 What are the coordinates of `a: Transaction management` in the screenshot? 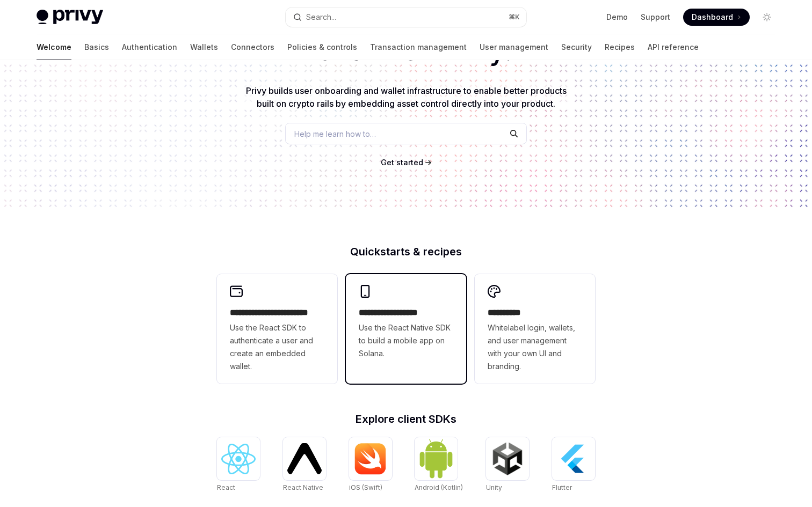 It's located at (418, 47).